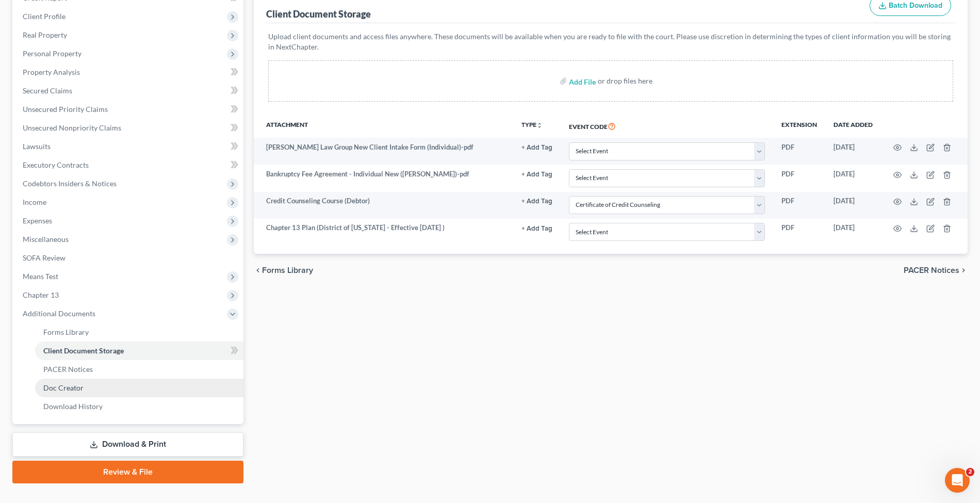 This screenshot has width=980, height=503. Describe the element at coordinates (51, 72) in the screenshot. I see `span: Property Analysis` at that location.